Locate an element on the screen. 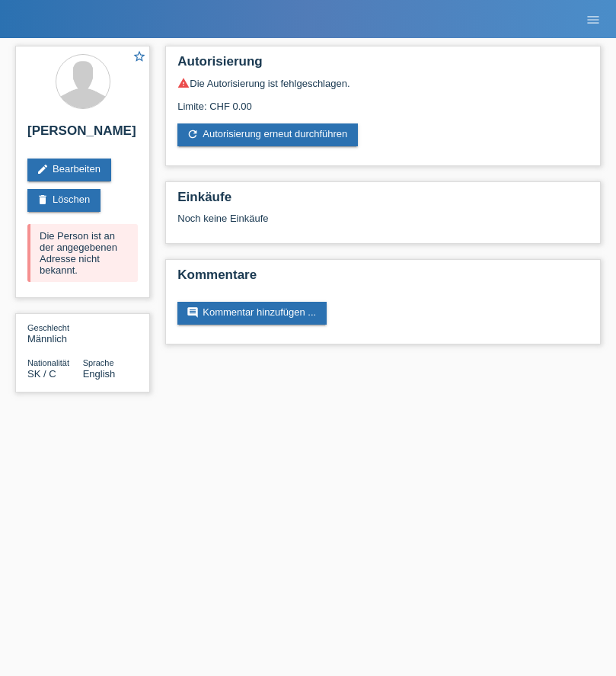 This screenshot has height=676, width=616. h2: Einkäufe is located at coordinates (383, 201).